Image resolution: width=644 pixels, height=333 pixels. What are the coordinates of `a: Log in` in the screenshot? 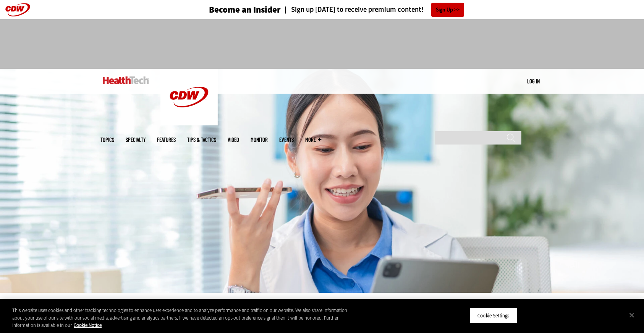 It's located at (533, 81).